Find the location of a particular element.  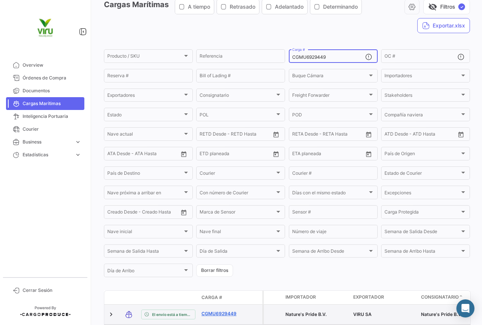

span: Determinando is located at coordinates (341, 7).